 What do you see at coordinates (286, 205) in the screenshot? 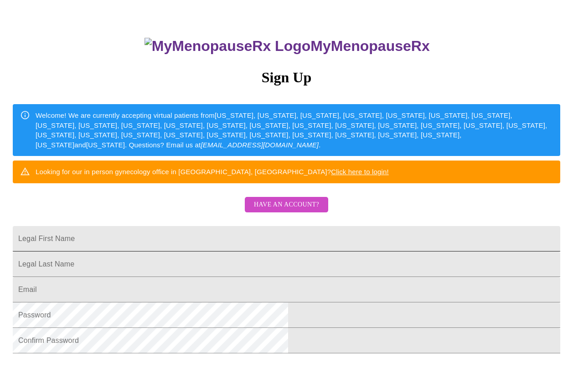
I see `span: Have an account?` at bounding box center [286, 205].